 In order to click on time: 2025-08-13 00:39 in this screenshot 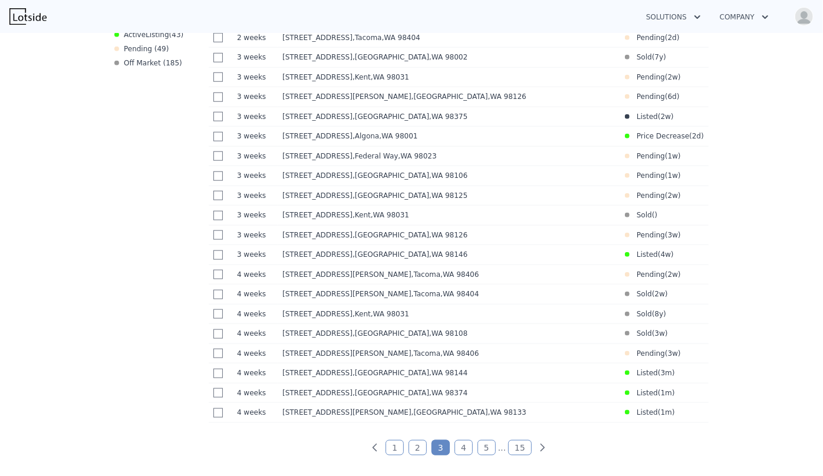, I will do `click(696, 136)`.